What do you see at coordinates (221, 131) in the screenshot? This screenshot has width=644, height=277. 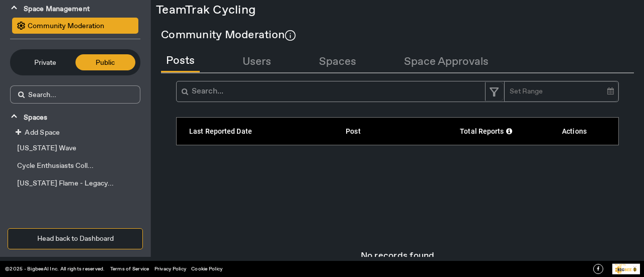 I see `th: Last Reported Date` at bounding box center [221, 131].